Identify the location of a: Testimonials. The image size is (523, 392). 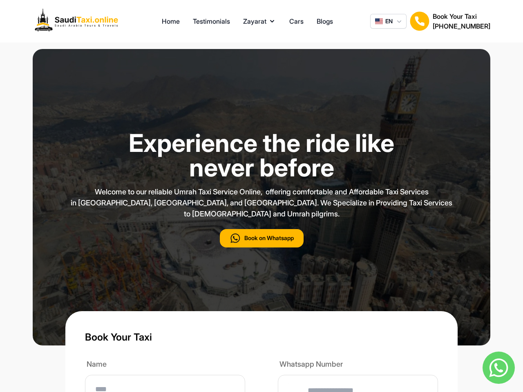
(211, 21).